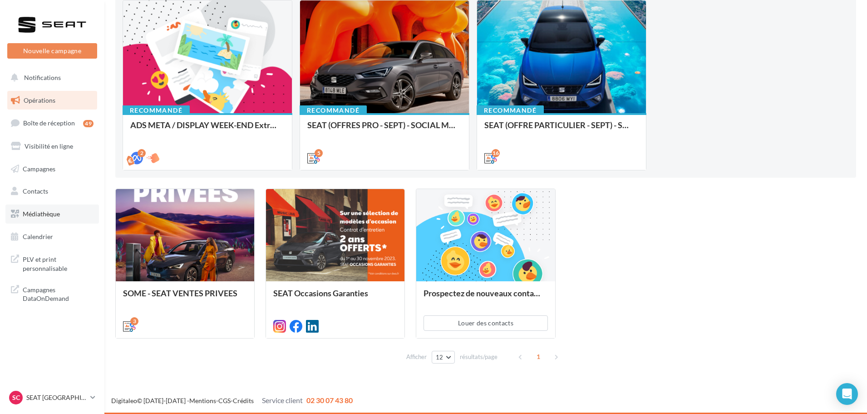 This screenshot has height=414, width=867. I want to click on div: ADS META / DISPLAY WEEK-END Extraordinaire (JPO) Septembre 2025, so click(208, 129).